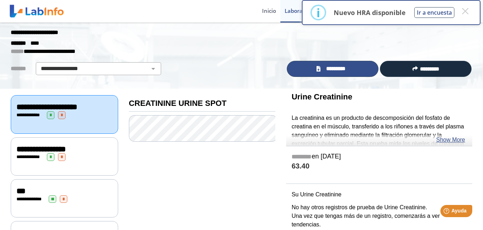  What do you see at coordinates (379, 135) in the screenshot?
I see `p: La creatinina es un producto de descomposición del fosfato de creatina en el músculo, transferido...` at bounding box center [379, 135].